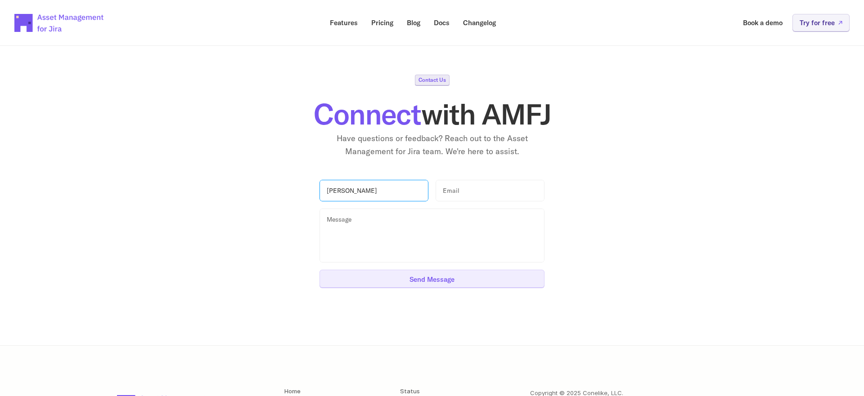 Image resolution: width=864 pixels, height=396 pixels. Describe the element at coordinates (413, 22) in the screenshot. I see `p: Blog` at that location.